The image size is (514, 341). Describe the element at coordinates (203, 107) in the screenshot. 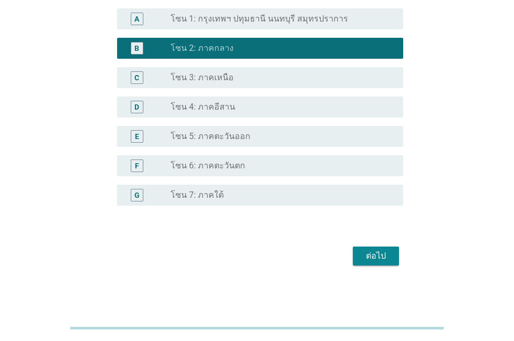

I see `label: โซน 4: ภาคอีสาน` at that location.